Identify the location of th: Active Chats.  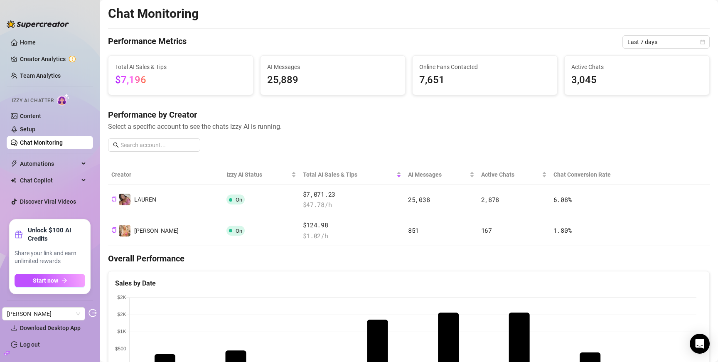
(514, 175).